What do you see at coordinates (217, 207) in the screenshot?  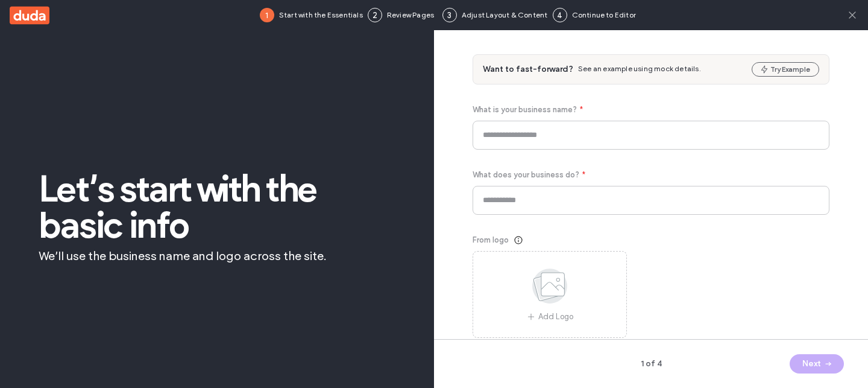 I see `span: Let’s start with the basic info` at bounding box center [217, 207].